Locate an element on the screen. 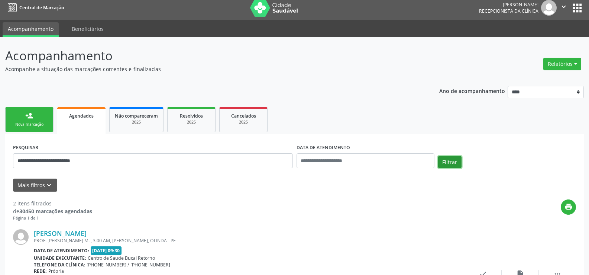  a: Acompanhamento is located at coordinates (30, 29).